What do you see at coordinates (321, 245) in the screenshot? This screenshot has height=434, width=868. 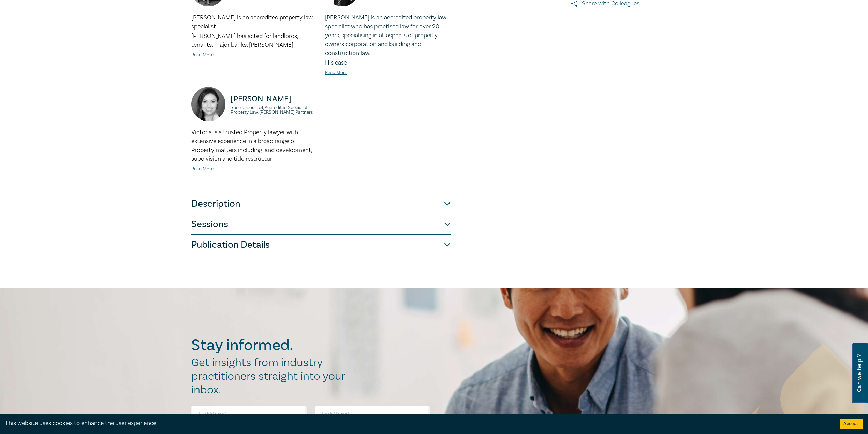 I see `button: Publication Details` at bounding box center [321, 245].